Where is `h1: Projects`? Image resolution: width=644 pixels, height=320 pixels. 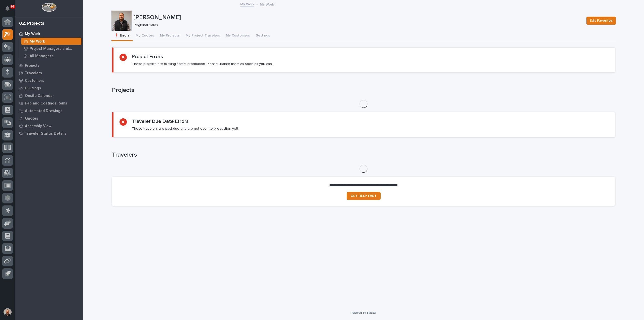
h1: Projects is located at coordinates (363, 90).